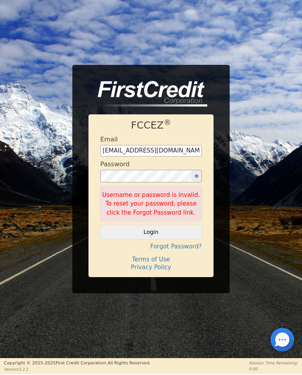 The height and width of the screenshot is (375, 302). What do you see at coordinates (151, 125) in the screenshot?
I see `h1: FCCEZ` at bounding box center [151, 125].